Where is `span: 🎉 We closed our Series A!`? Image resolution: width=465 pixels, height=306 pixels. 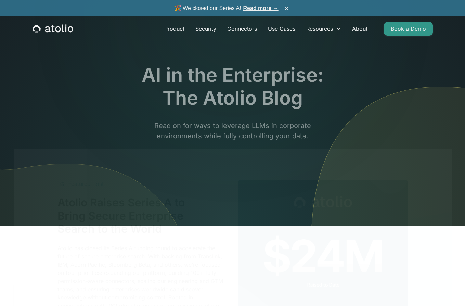 span: 🎉 We closed our Series A! is located at coordinates (227, 8).